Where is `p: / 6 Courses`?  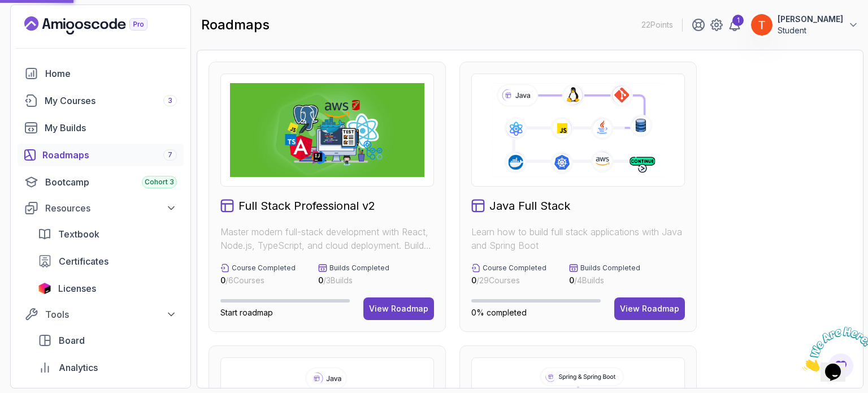
p: / 6 Courses is located at coordinates (258, 280).